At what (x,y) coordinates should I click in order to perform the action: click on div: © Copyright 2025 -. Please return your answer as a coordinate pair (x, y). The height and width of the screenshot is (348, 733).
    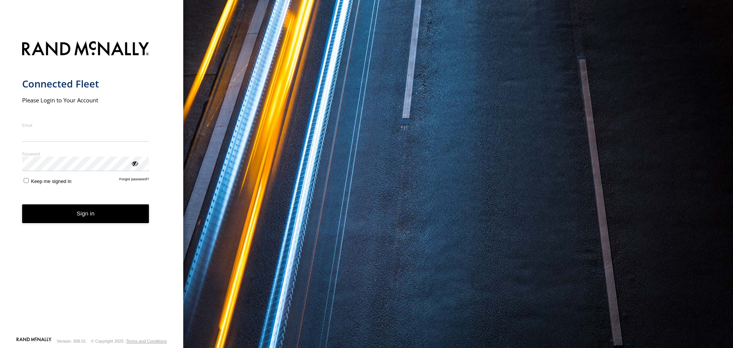
    Looking at the image, I should click on (129, 341).